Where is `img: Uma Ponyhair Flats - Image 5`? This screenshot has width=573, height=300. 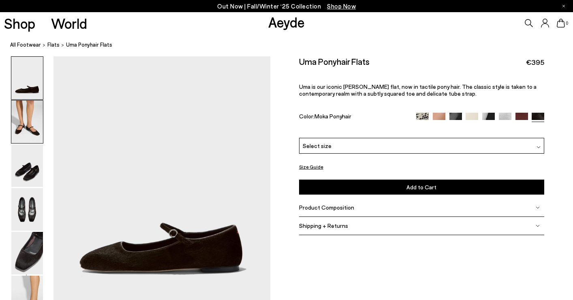
img: Uma Ponyhair Flats - Image 5 is located at coordinates (27, 253).